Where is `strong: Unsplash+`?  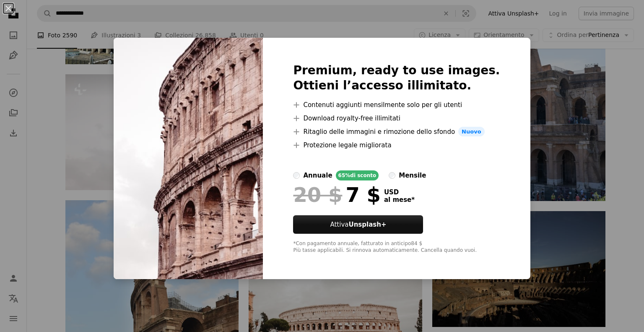 strong: Unsplash+ is located at coordinates (367, 225).